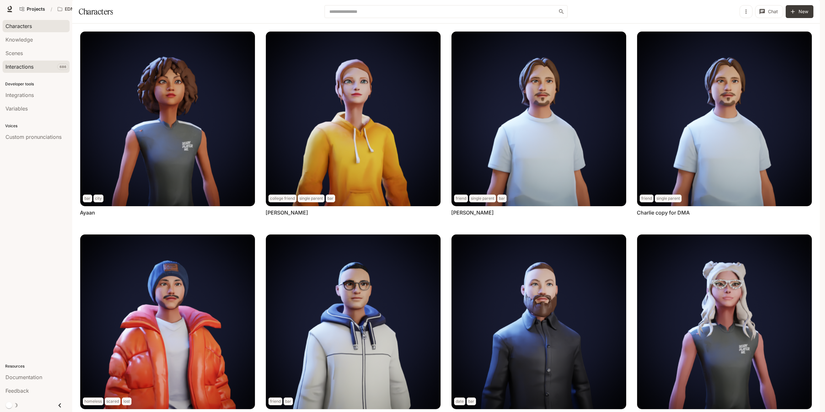  What do you see at coordinates (725, 322) in the screenshot?
I see `img: Molly` at bounding box center [725, 322].